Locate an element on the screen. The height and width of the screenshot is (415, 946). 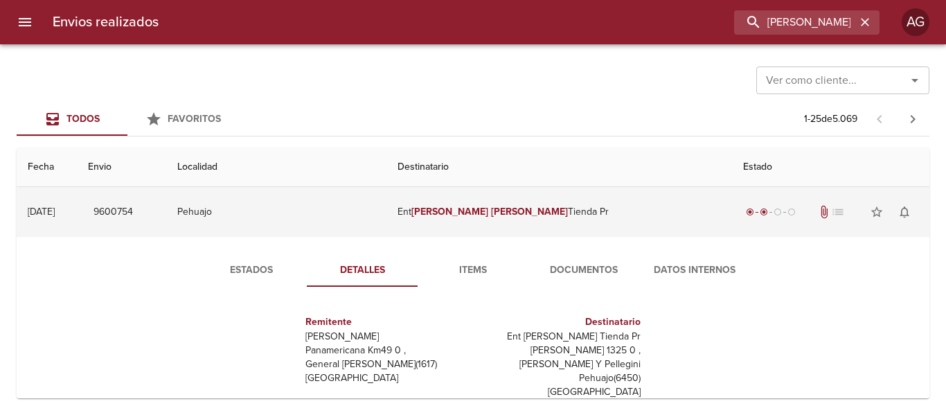
td: Ent Tienda Pr is located at coordinates (559, 212).